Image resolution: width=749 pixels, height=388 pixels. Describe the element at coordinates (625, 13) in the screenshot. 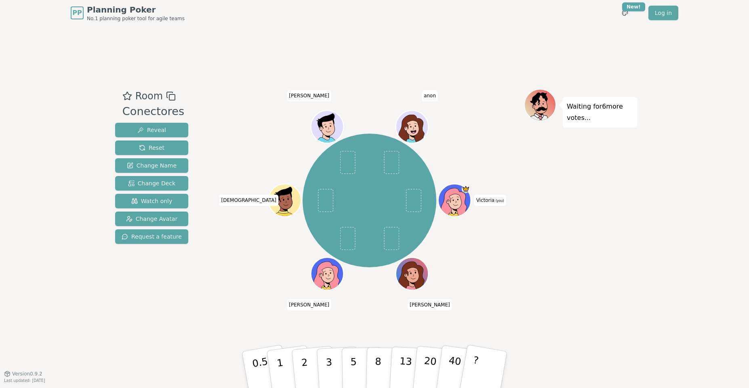

I see `button: New!` at that location.